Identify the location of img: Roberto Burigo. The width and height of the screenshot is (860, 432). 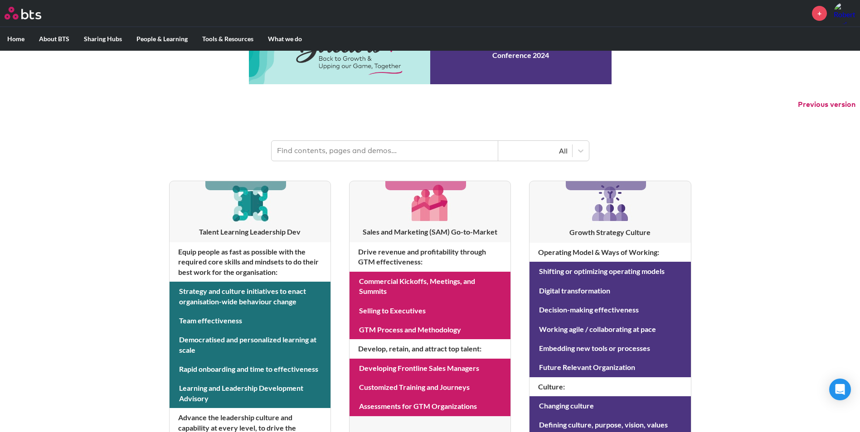
(844, 13).